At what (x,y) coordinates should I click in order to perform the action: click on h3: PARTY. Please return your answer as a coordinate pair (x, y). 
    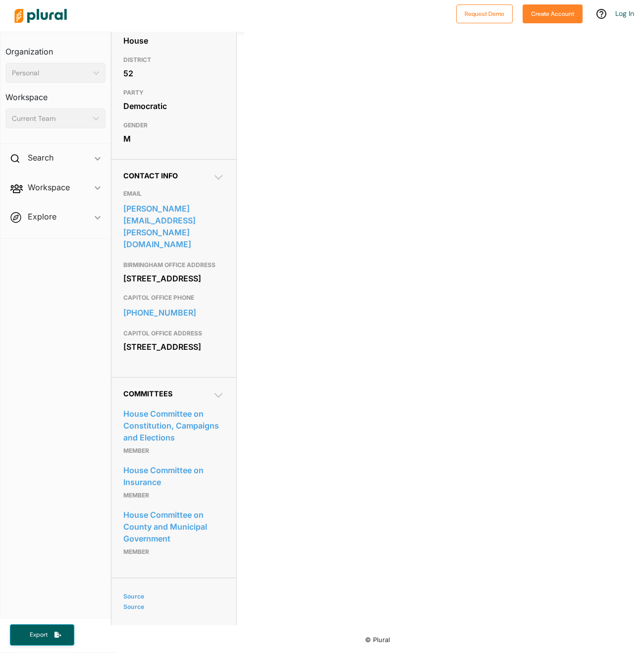
    Looking at the image, I should click on (174, 93).